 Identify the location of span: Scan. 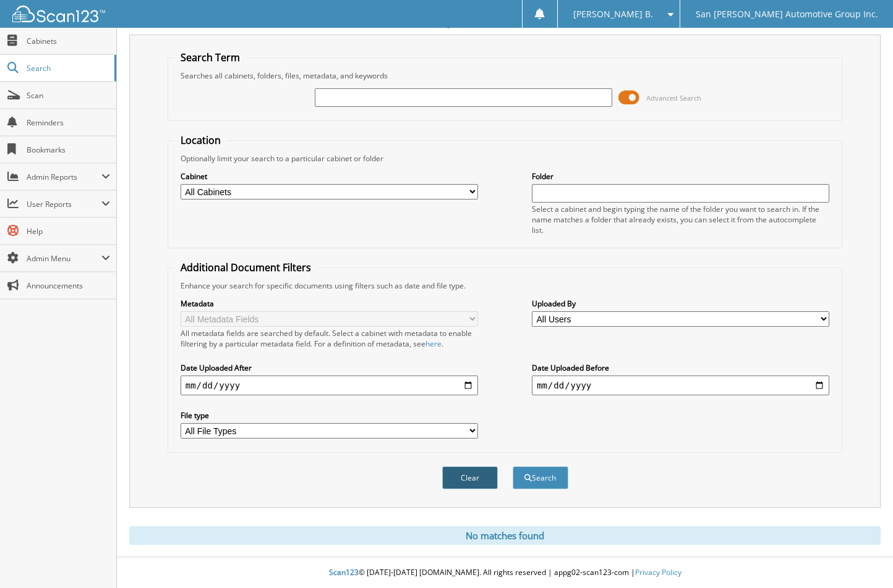
(68, 95).